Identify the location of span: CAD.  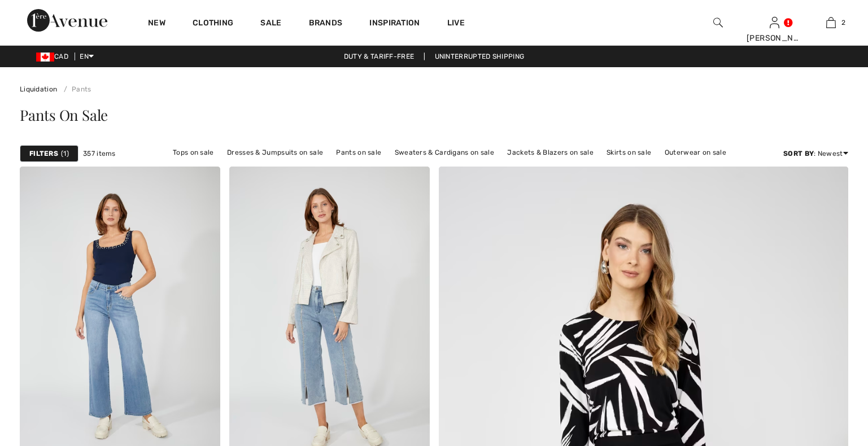
(54, 57).